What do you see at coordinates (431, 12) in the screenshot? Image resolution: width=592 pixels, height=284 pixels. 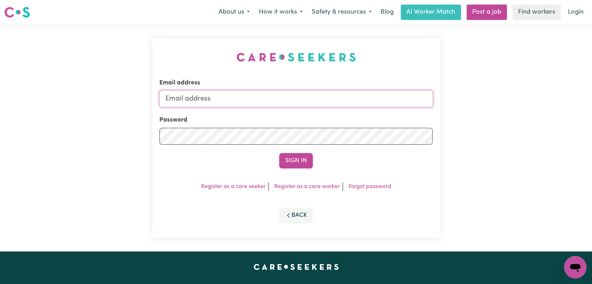 I see `a: AI Worker Match` at bounding box center [431, 12].